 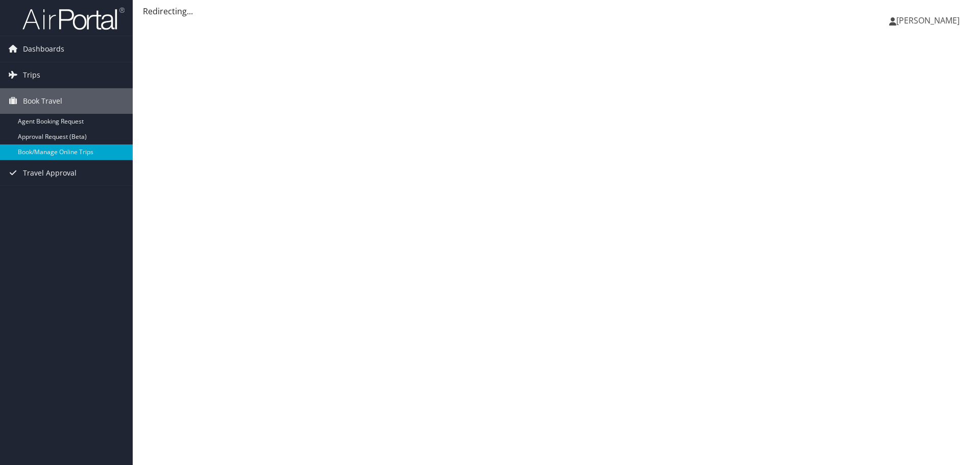 What do you see at coordinates (556, 11) in the screenshot?
I see `div: Redirecting...` at bounding box center [556, 11].